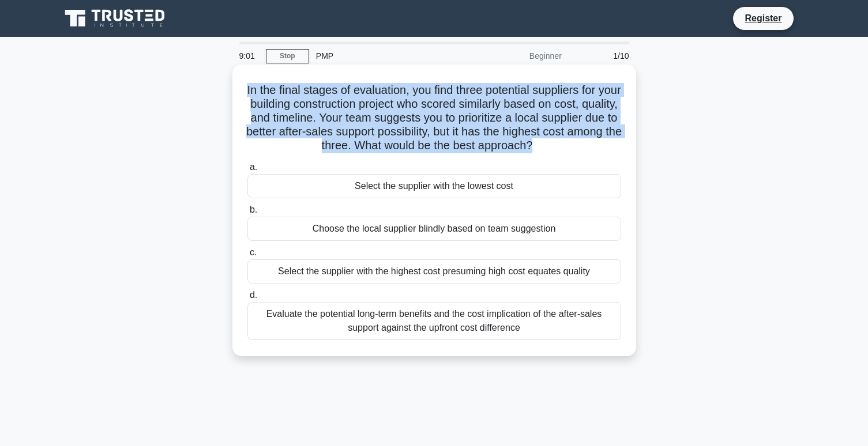 The width and height of the screenshot is (868, 446). Describe the element at coordinates (518, 56) in the screenshot. I see `div: Beginner` at that location.